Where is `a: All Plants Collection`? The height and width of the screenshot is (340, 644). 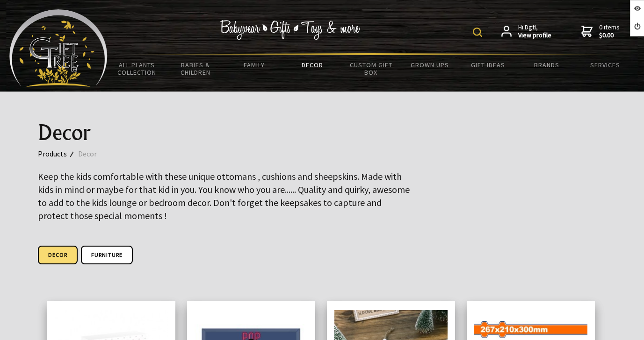
a: All Plants Collection is located at coordinates (137, 69).